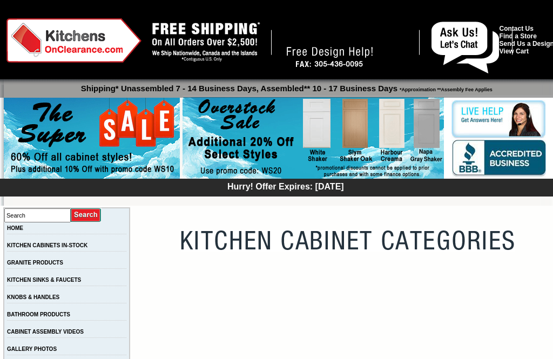 The height and width of the screenshot is (359, 553). Describe the element at coordinates (32, 349) in the screenshot. I see `a: GALLERY PHOTOS` at that location.